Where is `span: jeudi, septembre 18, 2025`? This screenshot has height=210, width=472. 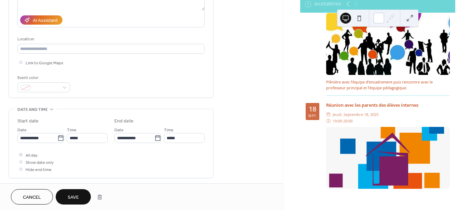
span: jeudi, septembre 18, 2025 is located at coordinates (356, 114).